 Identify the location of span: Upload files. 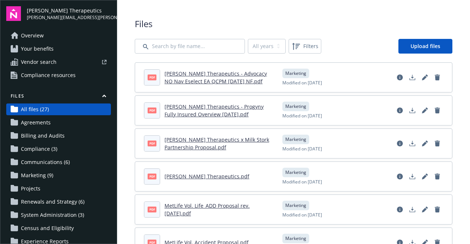
(425, 46).